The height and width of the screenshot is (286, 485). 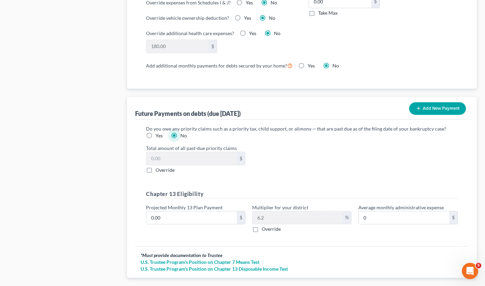 I want to click on label: Override additional health care expenses?, so click(x=190, y=33).